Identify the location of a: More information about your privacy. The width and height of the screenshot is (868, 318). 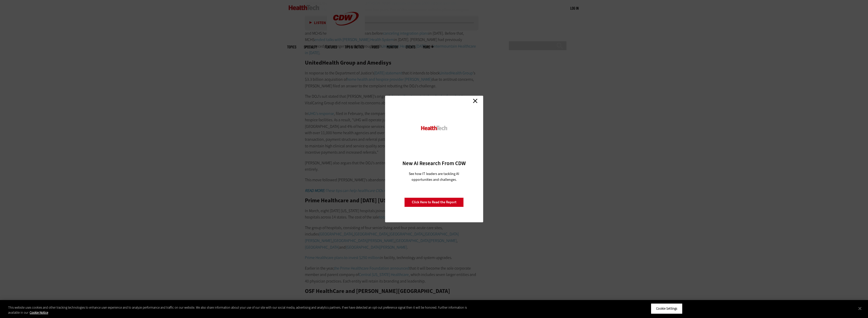
(39, 313).